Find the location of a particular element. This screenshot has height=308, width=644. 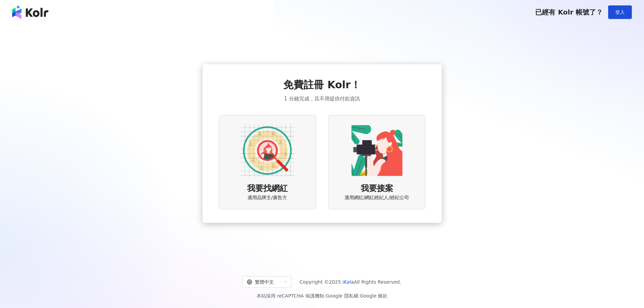

div: 繁體中文 is located at coordinates (264, 282).